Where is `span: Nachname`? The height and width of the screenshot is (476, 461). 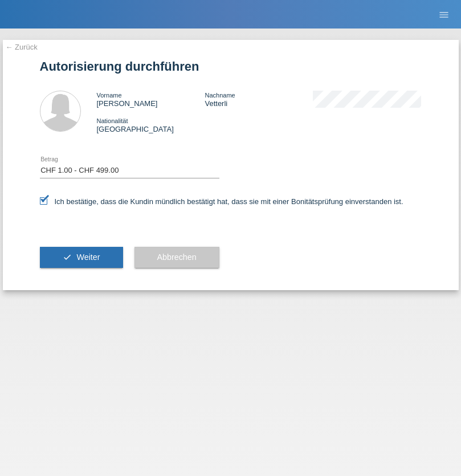
span: Nachname is located at coordinates (219, 95).